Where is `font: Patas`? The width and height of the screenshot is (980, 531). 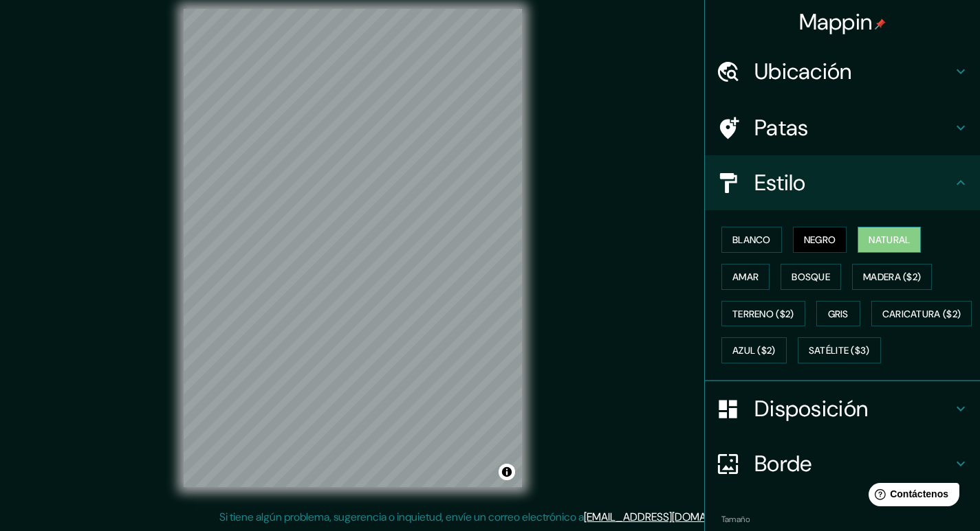
font: Patas is located at coordinates (781, 128).